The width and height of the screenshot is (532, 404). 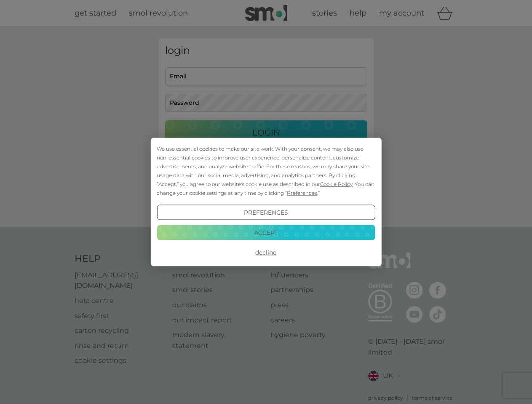 I want to click on span: Preferences, so click(x=302, y=193).